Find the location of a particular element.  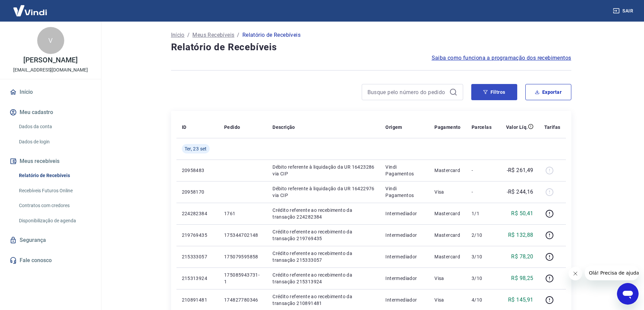

a: Disponibilização de agenda is located at coordinates (54, 221).